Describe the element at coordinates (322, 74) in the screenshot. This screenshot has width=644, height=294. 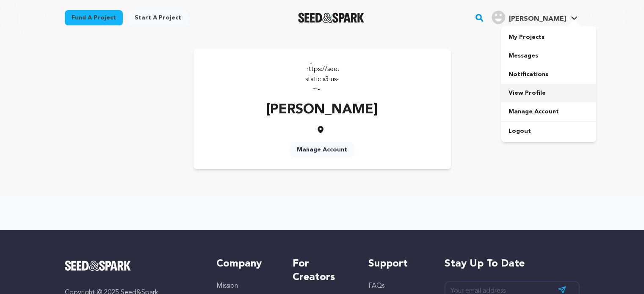
I see `img: https://seedandspark-static.s3.us-east-2.amazonaws.com/images/User/002/309/805/medium/ACg8ocKP6ZG...` at that location.